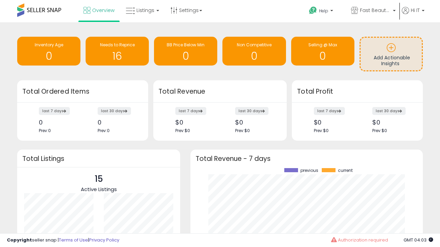 The height and width of the screenshot is (247, 440). I want to click on span: Overview, so click(103, 10).